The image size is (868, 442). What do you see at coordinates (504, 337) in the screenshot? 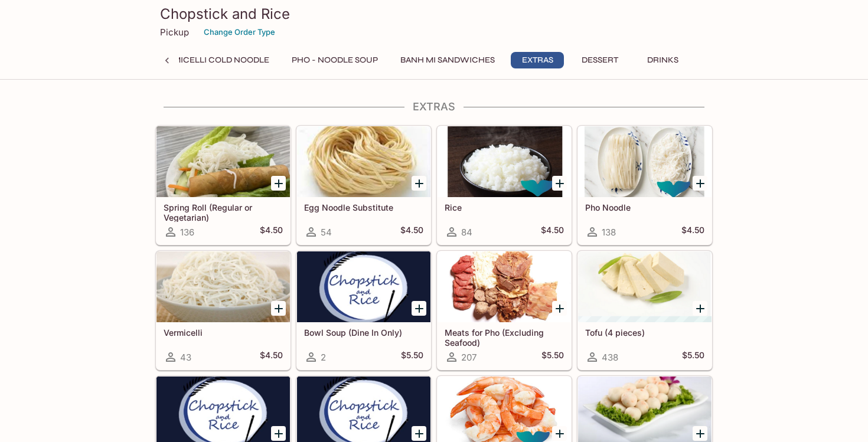
I see `h5: Meats for Pho (Excluding Seafood)` at bounding box center [504, 337].